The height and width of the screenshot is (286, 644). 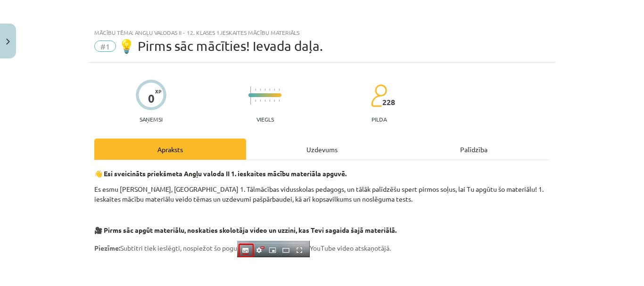 What do you see at coordinates (265, 119) in the screenshot?
I see `p: Viegls` at bounding box center [265, 119].